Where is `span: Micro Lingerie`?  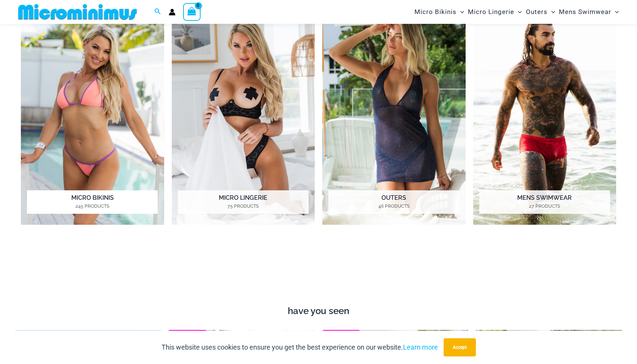 span: Micro Lingerie is located at coordinates (491, 12).